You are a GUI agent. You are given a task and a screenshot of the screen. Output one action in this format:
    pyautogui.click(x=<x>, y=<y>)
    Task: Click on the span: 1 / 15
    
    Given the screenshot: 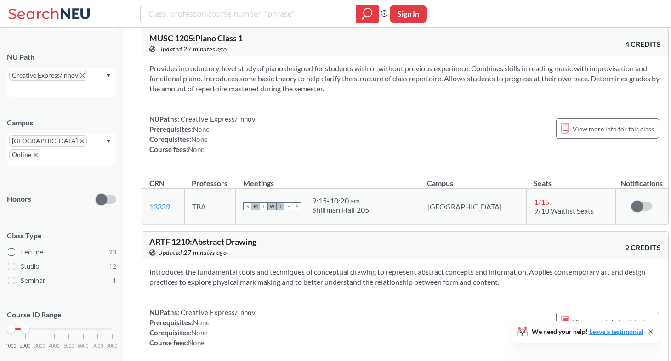 What is the action you would take?
    pyautogui.click(x=542, y=202)
    